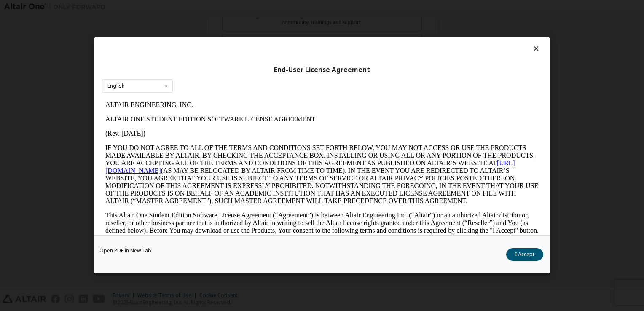  What do you see at coordinates (115, 86) in the screenshot?
I see `div: English` at bounding box center [115, 86].